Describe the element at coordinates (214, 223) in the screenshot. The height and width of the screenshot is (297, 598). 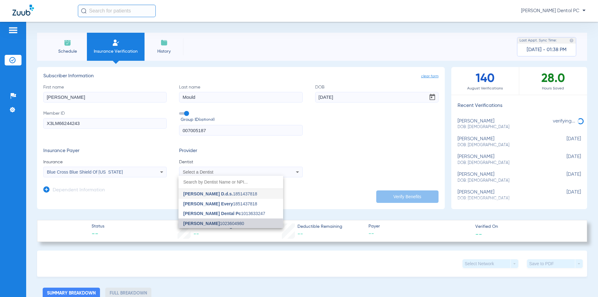
I see `span: 1023604980` at that location.